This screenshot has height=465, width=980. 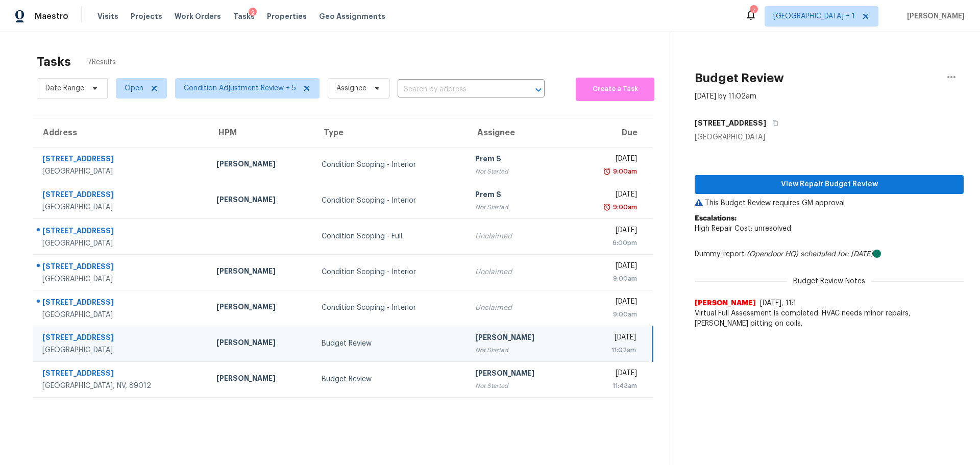 What do you see at coordinates (287, 16) in the screenshot?
I see `span: Properties` at bounding box center [287, 16].